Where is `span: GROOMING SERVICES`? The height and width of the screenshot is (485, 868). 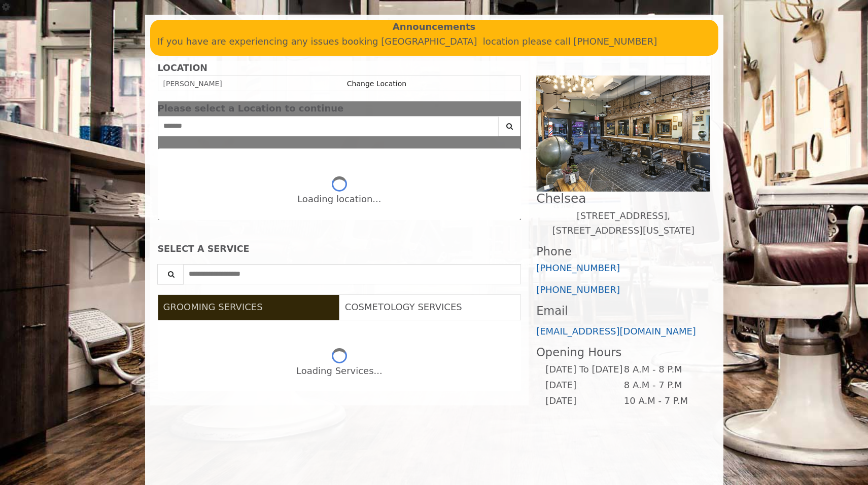
span: GROOMING SERVICES is located at coordinates (213, 306).